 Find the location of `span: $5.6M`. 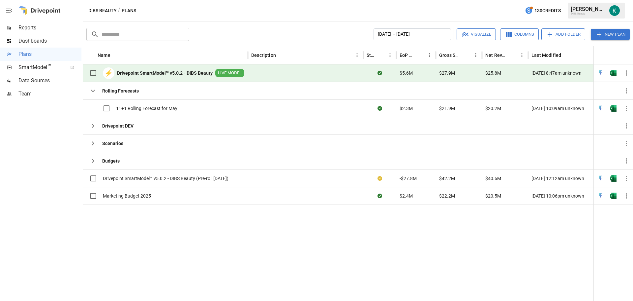

span: $5.6M is located at coordinates (406, 73).